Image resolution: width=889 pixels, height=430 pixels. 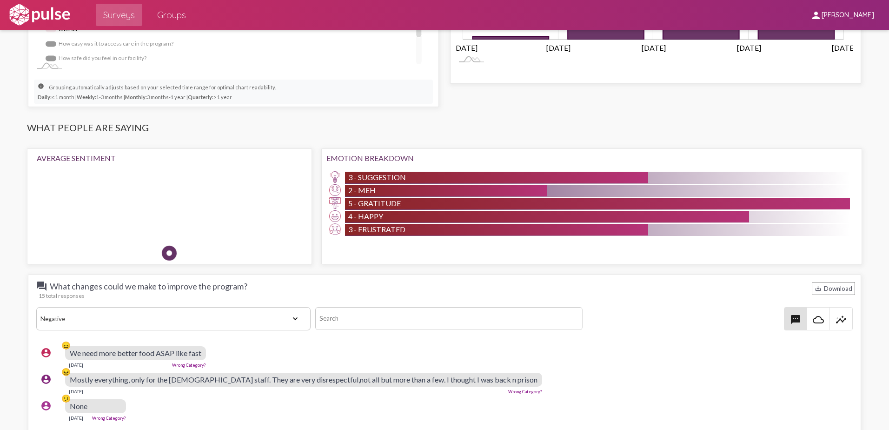 What do you see at coordinates (200, 97) in the screenshot?
I see `strong: Quarterly:` at bounding box center [200, 97].